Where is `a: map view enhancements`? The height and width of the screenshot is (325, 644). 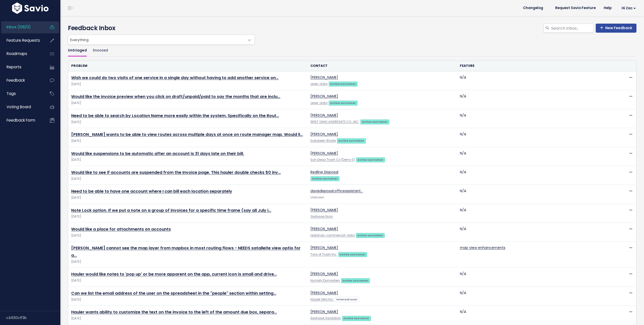 a: map view enhancements is located at coordinates (482, 248).